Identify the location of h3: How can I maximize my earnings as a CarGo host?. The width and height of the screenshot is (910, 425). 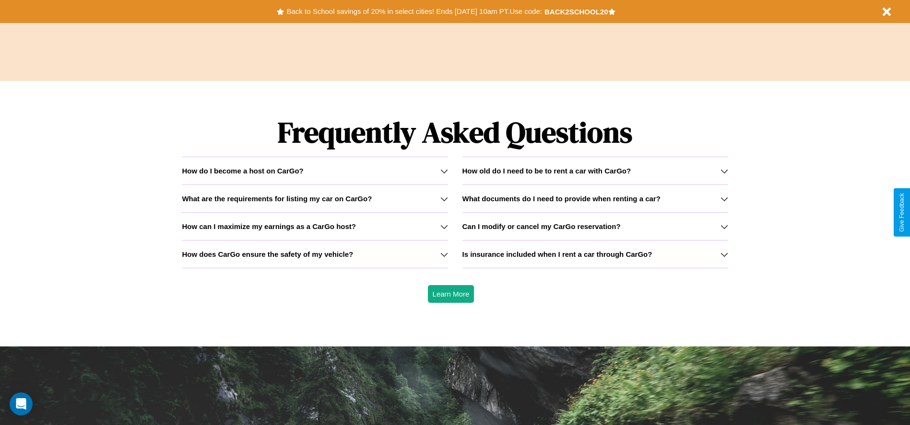
(269, 226).